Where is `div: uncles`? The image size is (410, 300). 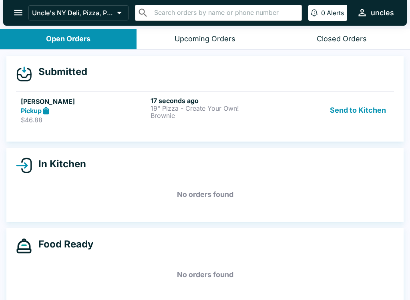 div: uncles is located at coordinates (382, 13).